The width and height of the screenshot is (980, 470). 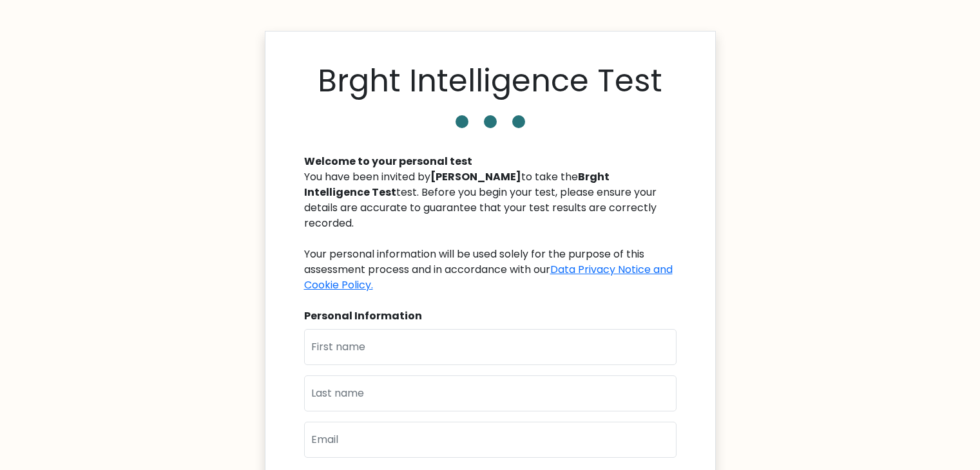 What do you see at coordinates (490, 81) in the screenshot?
I see `h1: Brght Intelligence Test` at bounding box center [490, 81].